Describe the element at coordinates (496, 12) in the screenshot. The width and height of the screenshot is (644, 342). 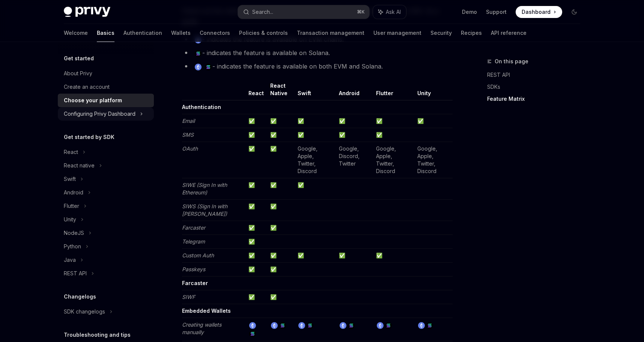
I see `a: Support` at that location.